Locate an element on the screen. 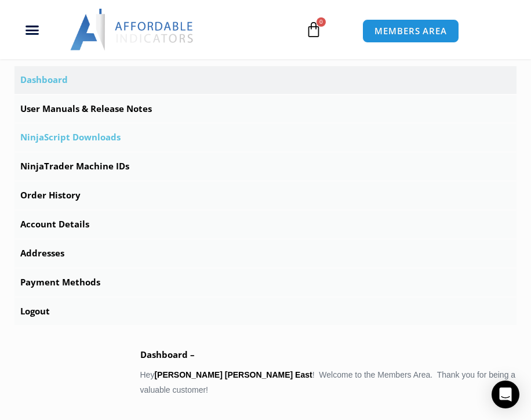  nav: Account pages is located at coordinates (266, 195).